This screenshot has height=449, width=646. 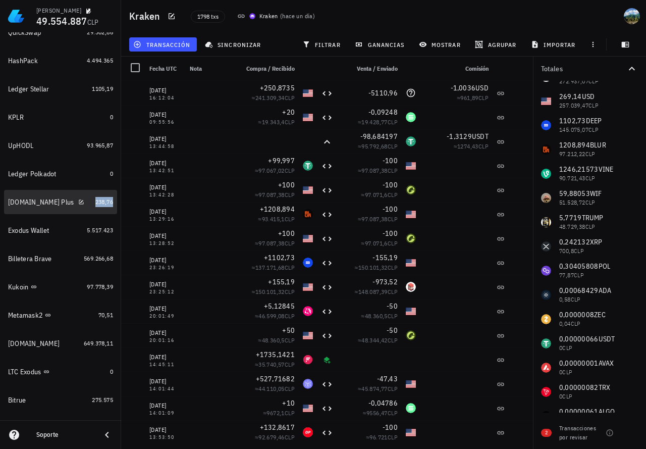 I want to click on span: Fecha UTC, so click(x=163, y=68).